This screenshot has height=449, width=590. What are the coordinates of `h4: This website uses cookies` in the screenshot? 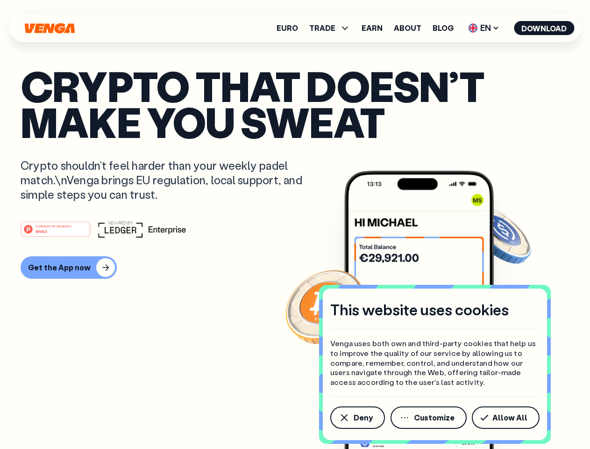 It's located at (420, 309).